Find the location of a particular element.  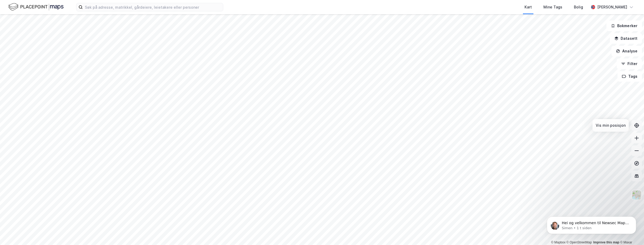

button: Tags is located at coordinates (630, 76).